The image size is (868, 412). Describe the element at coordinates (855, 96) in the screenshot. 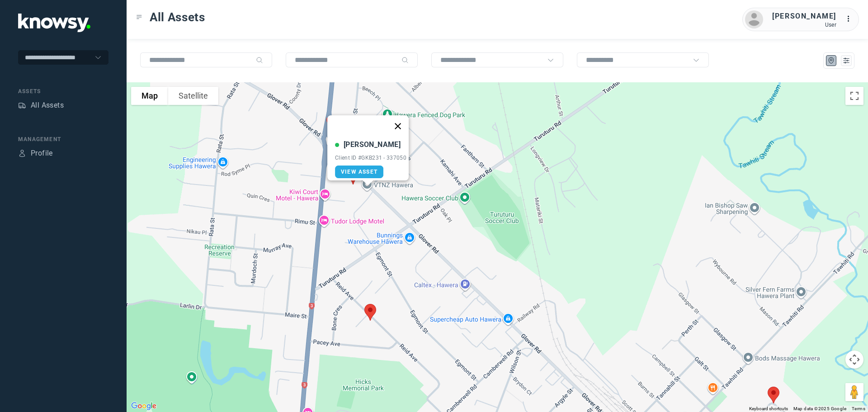

I see `button: Toggle fullscreen view` at that location.